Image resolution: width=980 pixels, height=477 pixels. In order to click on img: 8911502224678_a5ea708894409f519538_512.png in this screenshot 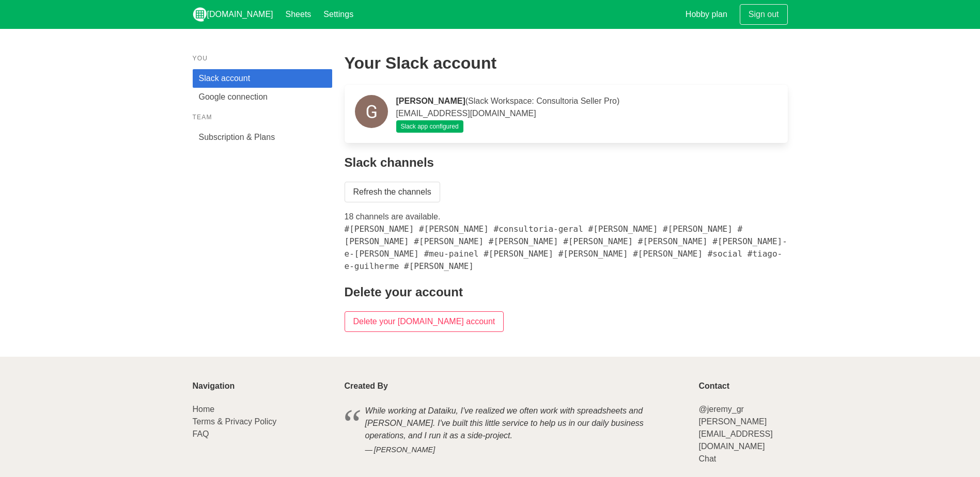, I will do `click(371, 112)`.